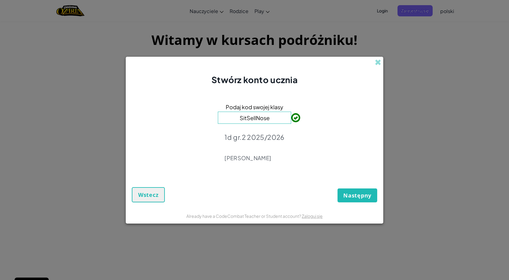 Image resolution: width=509 pixels, height=280 pixels. I want to click on span: Podaj kod swojej klasy, so click(255, 107).